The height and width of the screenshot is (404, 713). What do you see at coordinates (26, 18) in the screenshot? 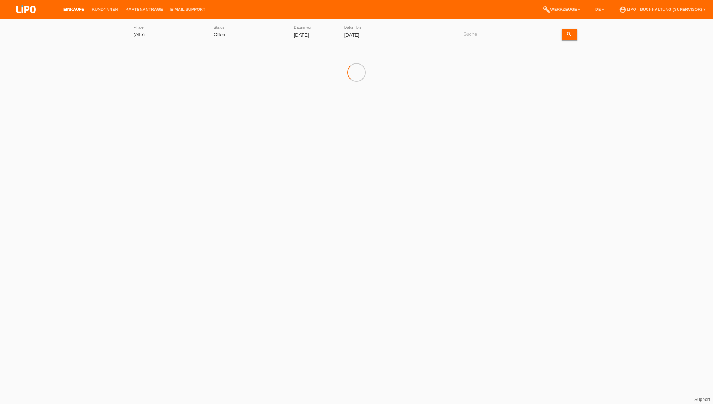
I see `a: LIPO pay` at bounding box center [26, 18].